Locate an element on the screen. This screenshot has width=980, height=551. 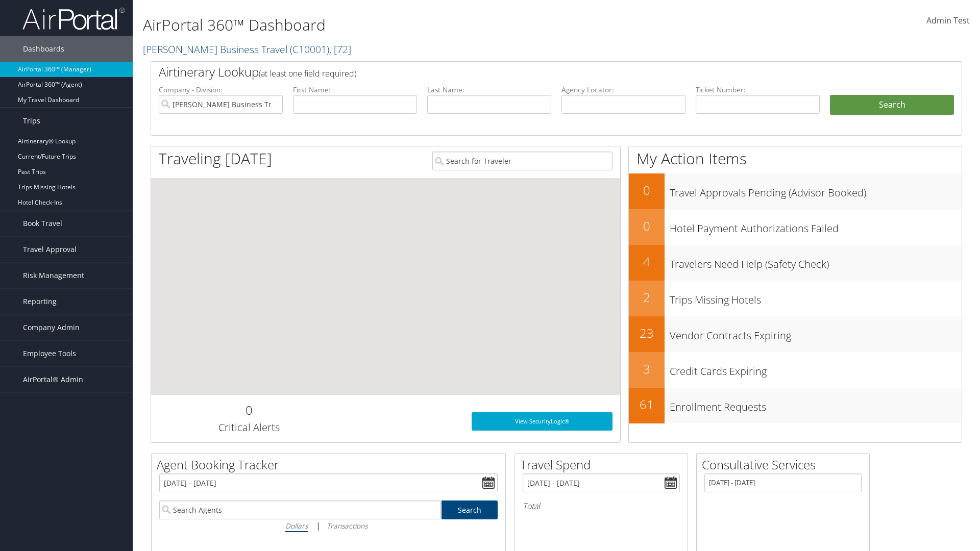
input: Search for Traveler is located at coordinates (522, 160).